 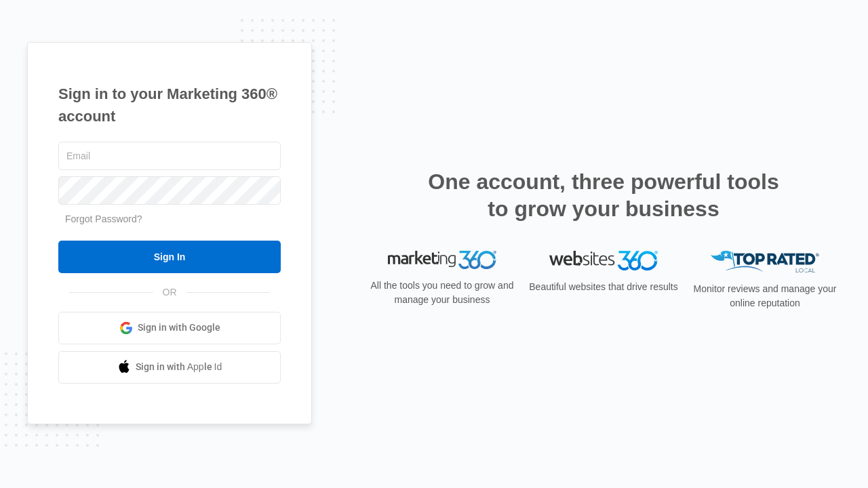 I want to click on p: All the tools you need to grow and manage your business, so click(x=442, y=293).